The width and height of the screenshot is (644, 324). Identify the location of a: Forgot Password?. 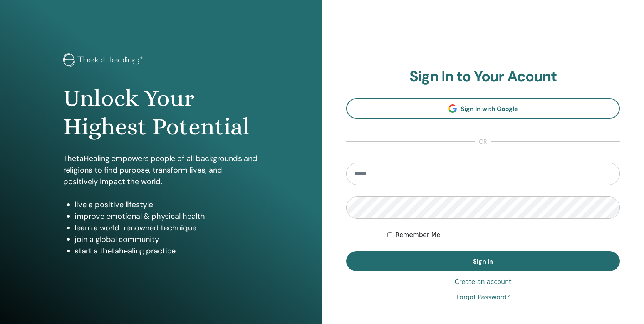
(483, 297).